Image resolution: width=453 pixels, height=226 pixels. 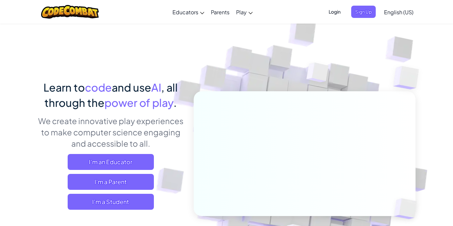 What do you see at coordinates (399, 12) in the screenshot?
I see `a: English (US)` at bounding box center [399, 12].